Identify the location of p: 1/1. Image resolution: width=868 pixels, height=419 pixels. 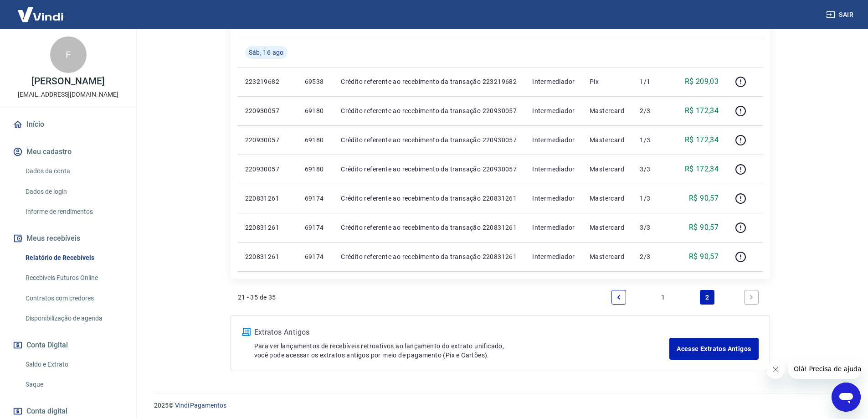
(653, 82).